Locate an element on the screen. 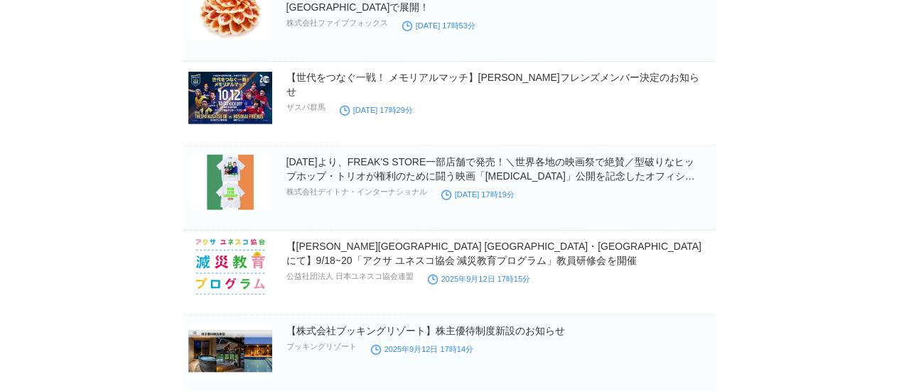 This screenshot has height=391, width=899. time: 2025年9月12日 17時15分 is located at coordinates (479, 279).